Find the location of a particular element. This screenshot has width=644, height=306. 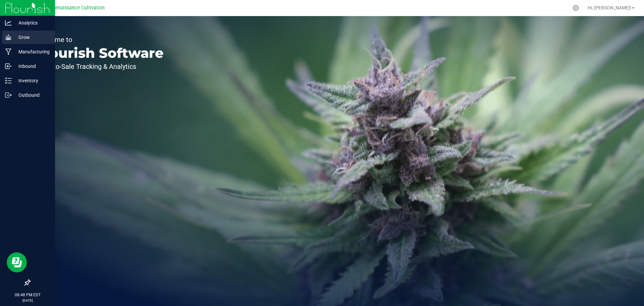

p: 08:48 PM EDT is located at coordinates (28, 295).